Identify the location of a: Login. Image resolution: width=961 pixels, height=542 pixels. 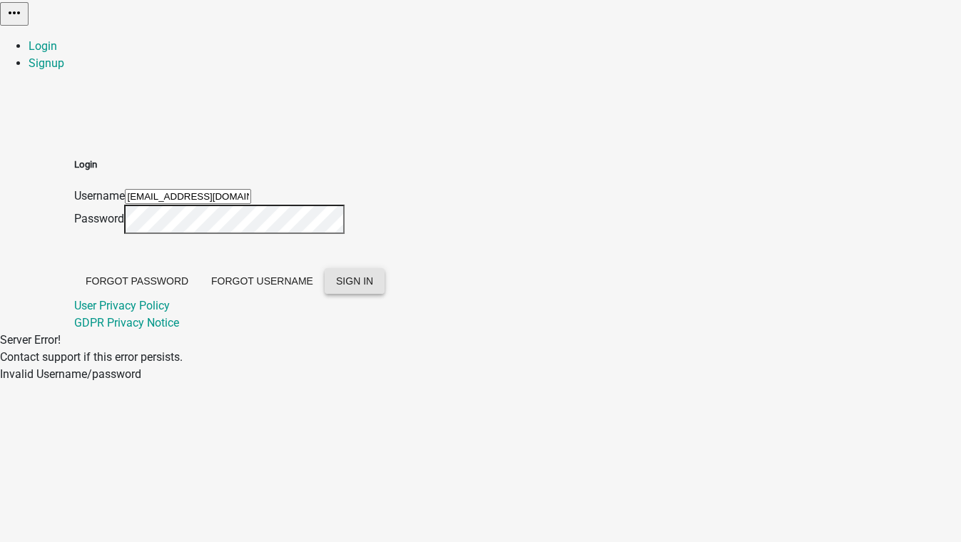
(43, 46).